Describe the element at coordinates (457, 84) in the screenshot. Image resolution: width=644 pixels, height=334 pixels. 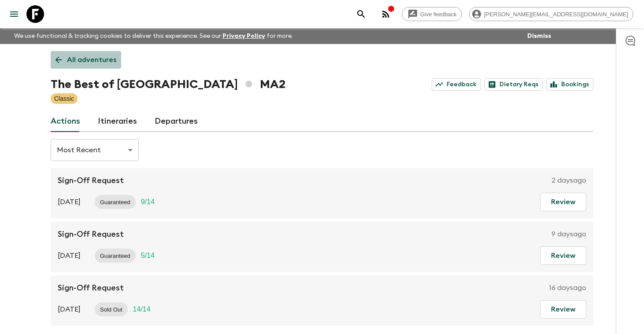
I see `a: Feedback` at that location.